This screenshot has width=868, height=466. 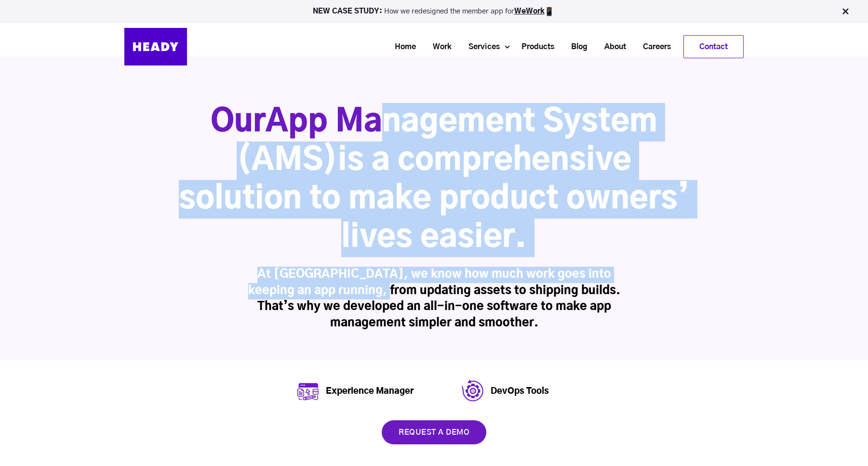 What do you see at coordinates (370, 391) in the screenshot?
I see `a: Experience Manager` at bounding box center [370, 391].